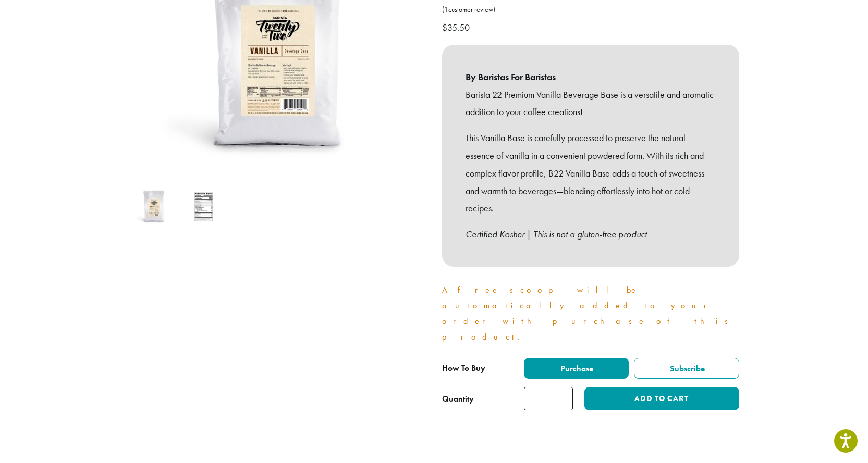  I want to click on a: A free scoop will be automatically added to your order with purchase of this product., so click(589, 313).